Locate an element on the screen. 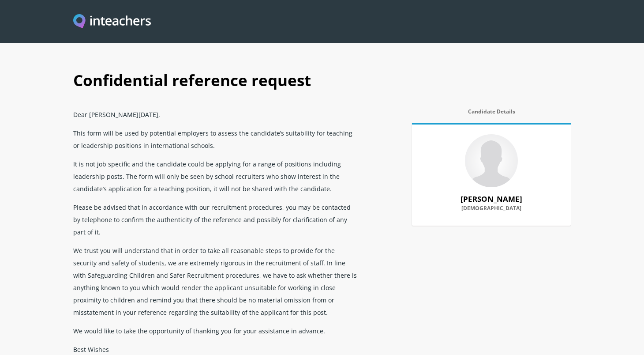 The height and width of the screenshot is (355, 644). label: Candidate Details is located at coordinates (491, 114).